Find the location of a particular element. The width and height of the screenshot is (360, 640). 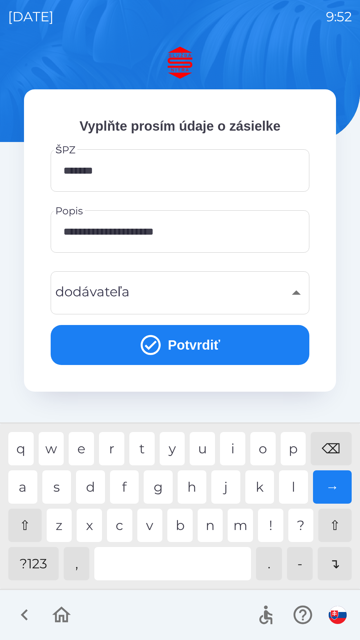

p: 9:52 is located at coordinates (339, 17).